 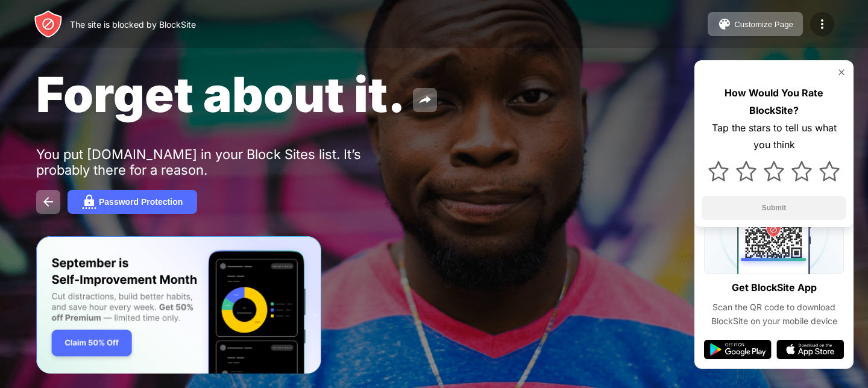 What do you see at coordinates (764, 24) in the screenshot?
I see `div: Customize Page` at bounding box center [764, 24].